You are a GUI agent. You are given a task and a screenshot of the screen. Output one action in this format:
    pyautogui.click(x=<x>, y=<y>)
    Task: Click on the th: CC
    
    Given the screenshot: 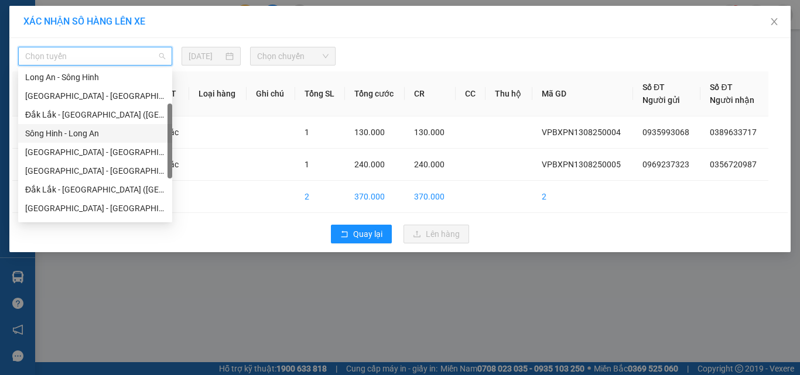 What is the action you would take?
    pyautogui.click(x=471, y=94)
    